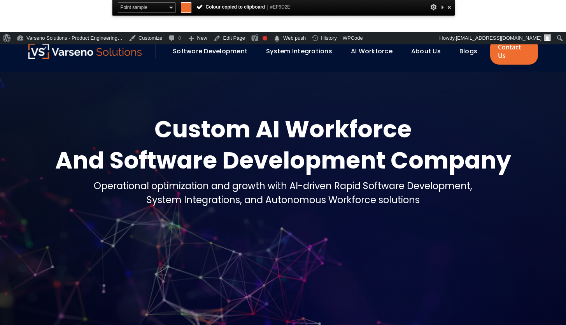 The height and width of the screenshot is (325, 566). I want to click on a: System Integrations, so click(299, 51).